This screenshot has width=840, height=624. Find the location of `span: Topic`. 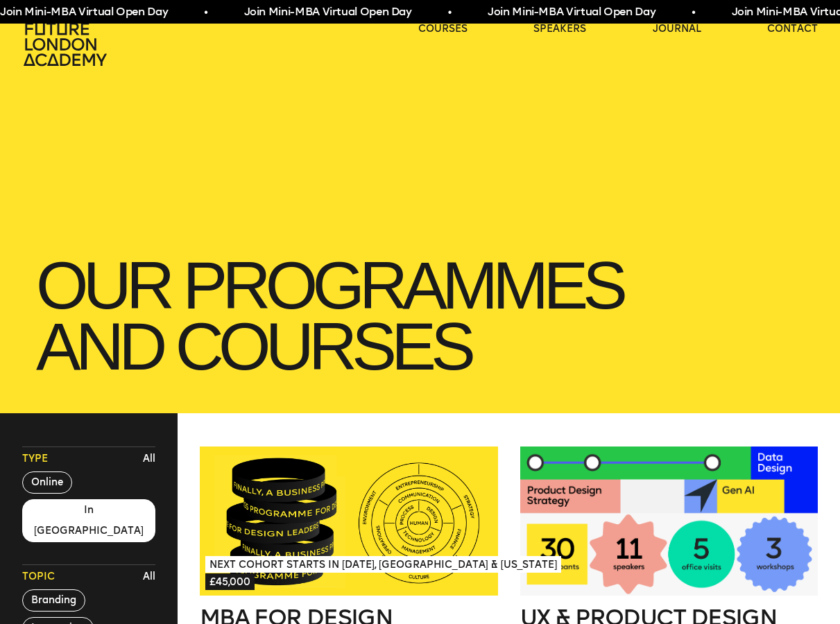

span: Topic is located at coordinates (38, 577).